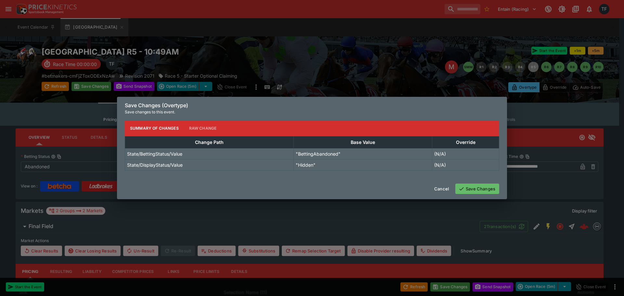 Image resolution: width=624 pixels, height=296 pixels. I want to click on h6: Save Changes (Overtype), so click(312, 105).